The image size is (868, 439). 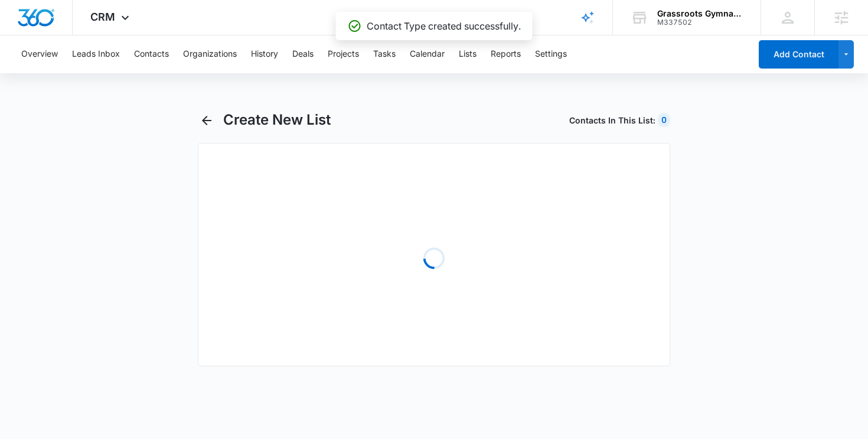 I want to click on button: Projects, so click(x=343, y=55).